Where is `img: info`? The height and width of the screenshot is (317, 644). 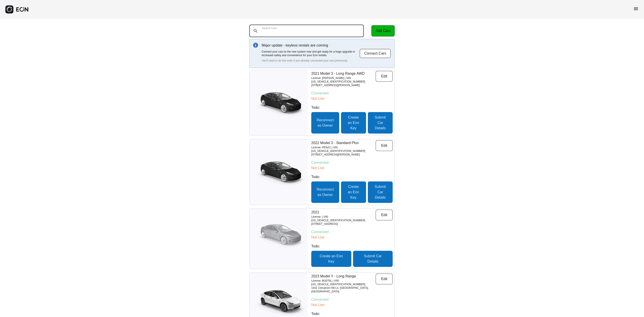 img: info is located at coordinates (255, 45).